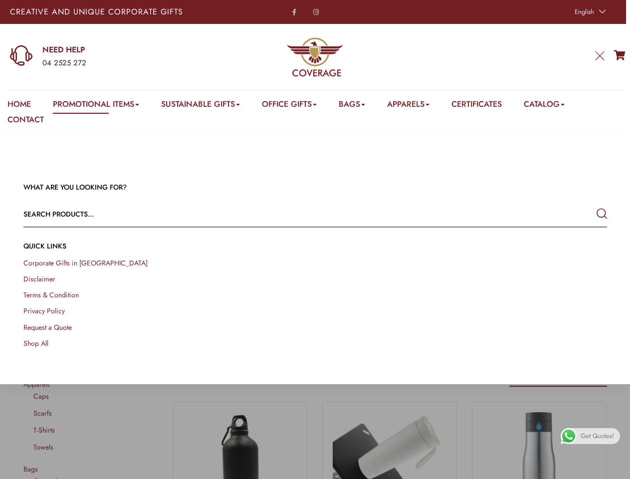  What do you see at coordinates (408, 106) in the screenshot?
I see `a: Apparels` at bounding box center [408, 106].